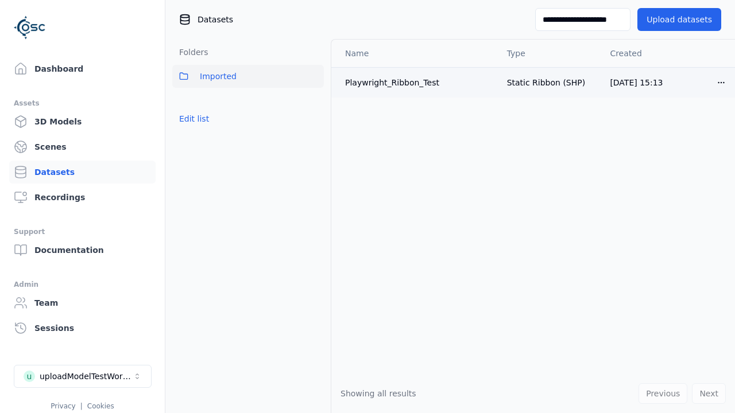 This screenshot has width=735, height=413. What do you see at coordinates (190, 52) in the screenshot?
I see `h3: Folders` at bounding box center [190, 52].